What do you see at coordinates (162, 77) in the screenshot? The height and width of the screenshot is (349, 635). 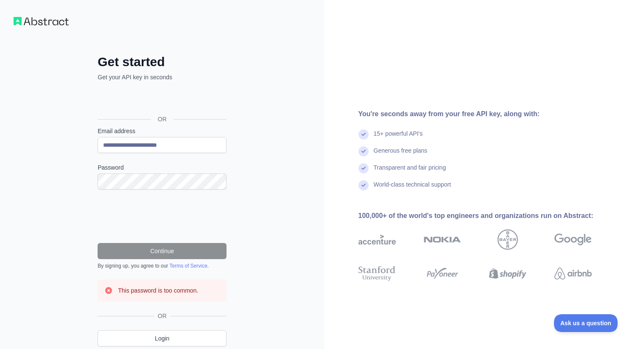 I see `p: Get your API key in seconds` at bounding box center [162, 77].